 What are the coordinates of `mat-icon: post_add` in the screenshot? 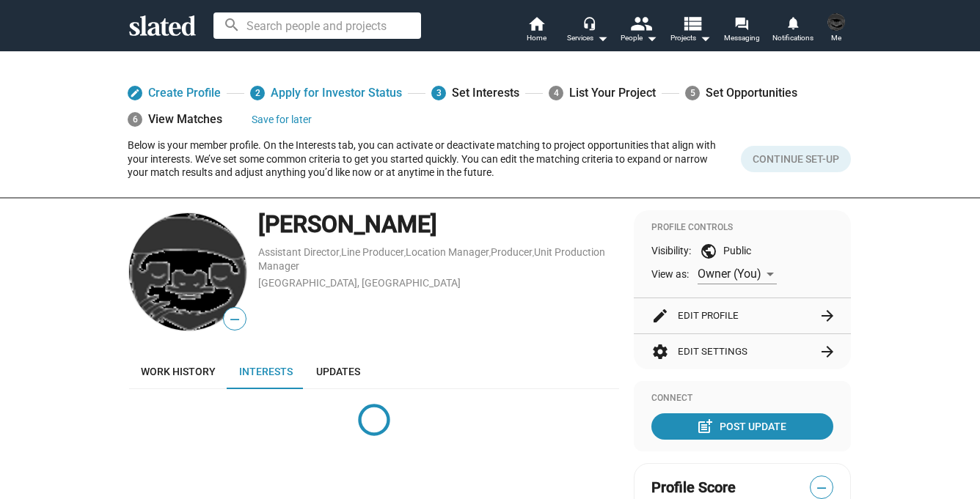 It's located at (704, 426).